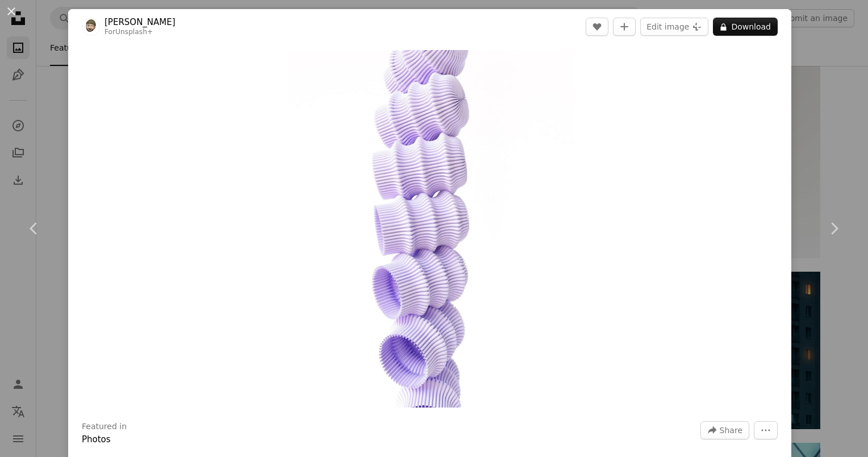 The width and height of the screenshot is (868, 457). What do you see at coordinates (429, 229) in the screenshot?
I see `button: Zoom in on this image` at bounding box center [429, 229].